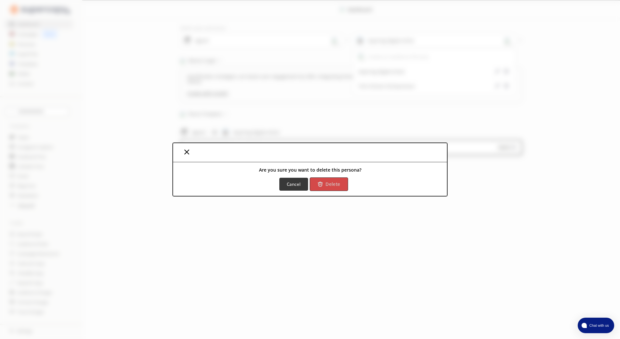 The height and width of the screenshot is (339, 620). What do you see at coordinates (187, 152) in the screenshot?
I see `img: Close` at bounding box center [187, 152].